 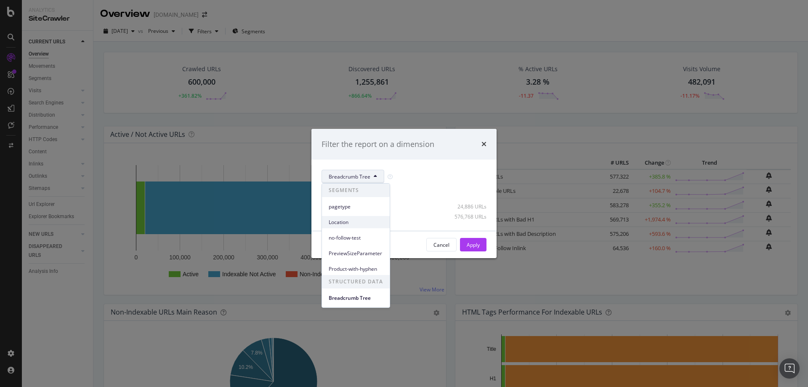 What do you see at coordinates (441, 244) in the screenshot?
I see `button: Cancel` at bounding box center [441, 244].